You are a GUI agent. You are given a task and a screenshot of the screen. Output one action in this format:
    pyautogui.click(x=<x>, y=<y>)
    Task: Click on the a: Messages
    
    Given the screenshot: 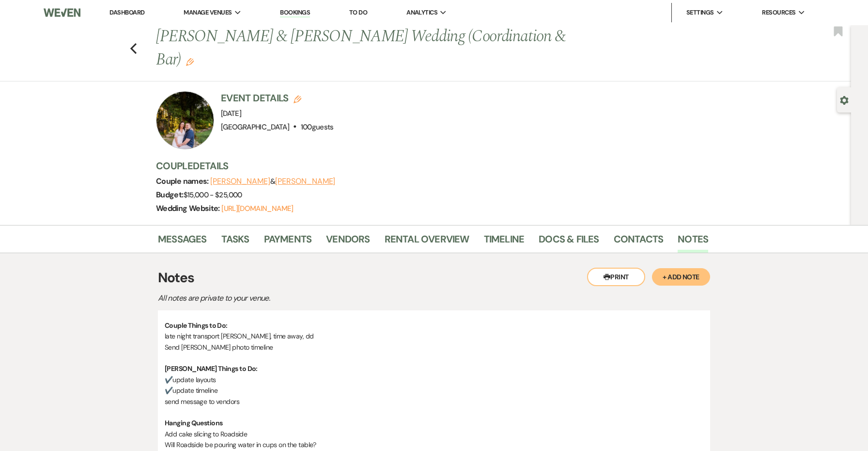 What is the action you would take?
    pyautogui.click(x=182, y=241)
    